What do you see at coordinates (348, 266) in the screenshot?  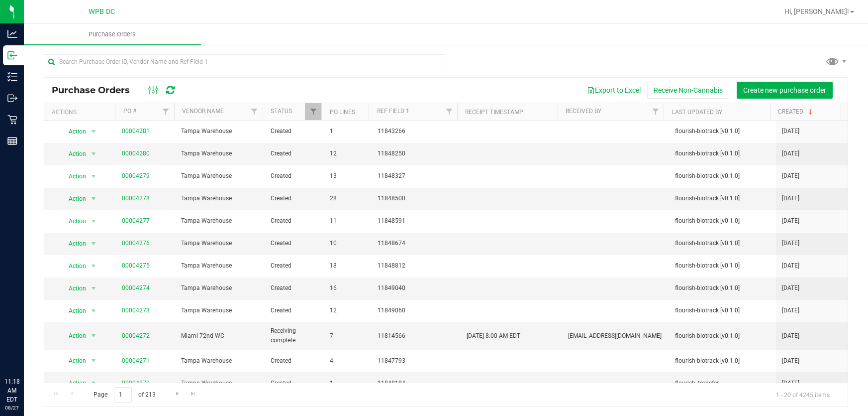 I see `span: 18` at bounding box center [348, 266].